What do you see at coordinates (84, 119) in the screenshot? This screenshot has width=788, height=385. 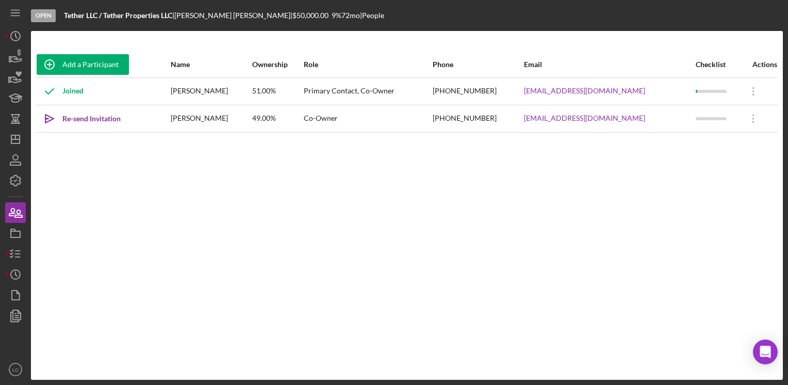 I see `button: Re-send Invitation` at bounding box center [84, 119].